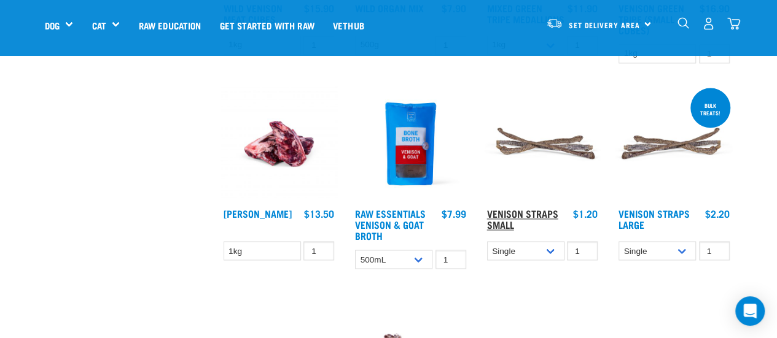 This screenshot has width=777, height=338. Describe the element at coordinates (554, 23) in the screenshot. I see `img: van-moving.png` at that location.